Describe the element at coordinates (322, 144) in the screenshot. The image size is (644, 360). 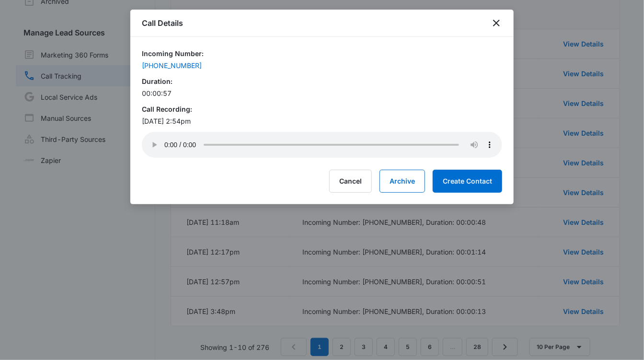
I see `audio: Your browser does not support the audio tag.` at that location.